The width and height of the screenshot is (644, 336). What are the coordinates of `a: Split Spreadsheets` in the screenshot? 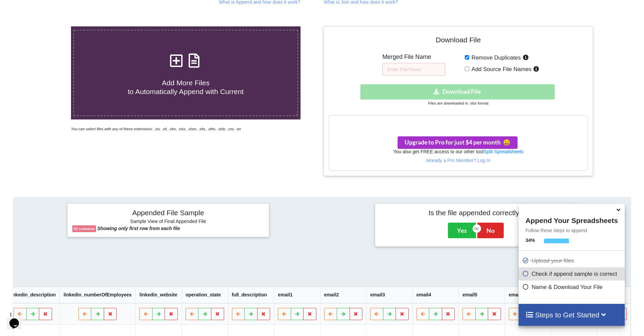 It's located at (504, 152).